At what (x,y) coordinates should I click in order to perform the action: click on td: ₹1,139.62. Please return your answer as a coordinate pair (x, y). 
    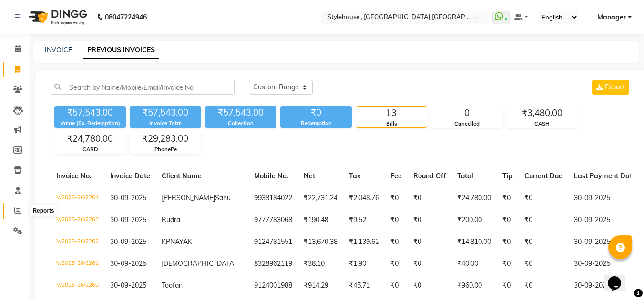
    Looking at the image, I should click on (364, 242).